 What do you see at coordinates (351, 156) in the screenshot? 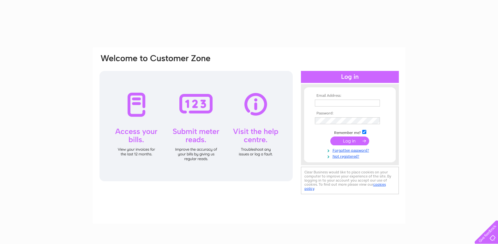
I see `a: Not registered?` at bounding box center [351, 156].